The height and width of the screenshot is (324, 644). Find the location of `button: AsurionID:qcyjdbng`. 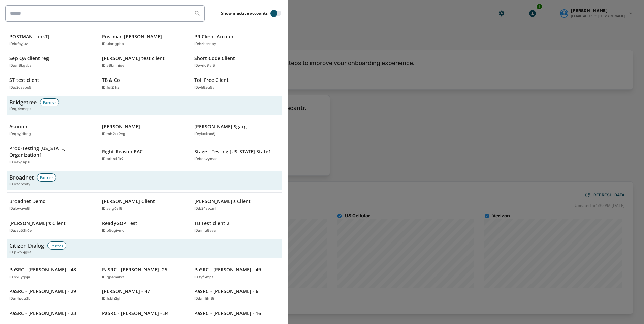

button: AsurionID:qcyjdbng is located at coordinates (51, 130).